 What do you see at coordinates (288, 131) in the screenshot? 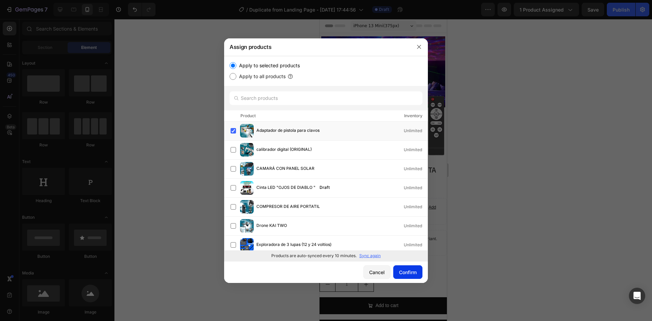
I see `span: Adaptador de pistola para clavos` at bounding box center [288, 131].